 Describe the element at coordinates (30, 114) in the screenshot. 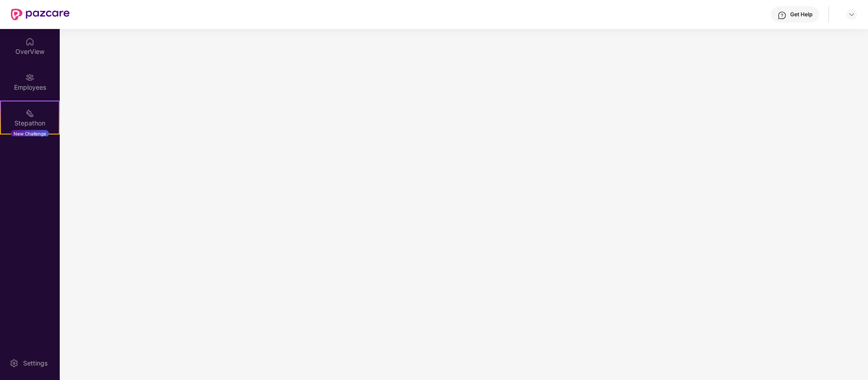

I see `img: svg+xml;base64,PHN2ZyB4bWxucz0iaHR0cDovL3d3dy53My5vcmcvMjAwMC9zdmciIHdpZHRoPSIyMSIgaGVpZ2h0PSIyMC...` at that location.